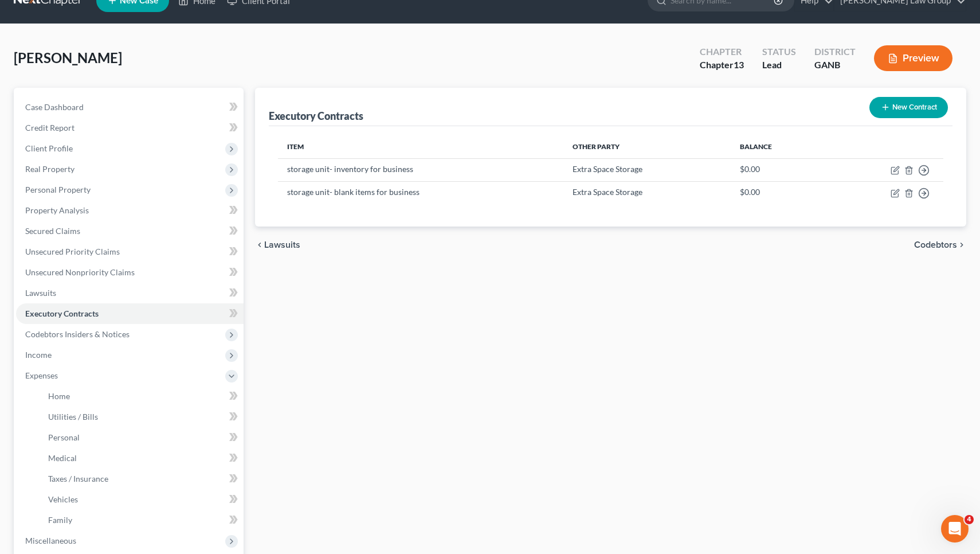 The width and height of the screenshot is (980, 554). Describe the element at coordinates (778, 147) in the screenshot. I see `th: Balance` at that location.